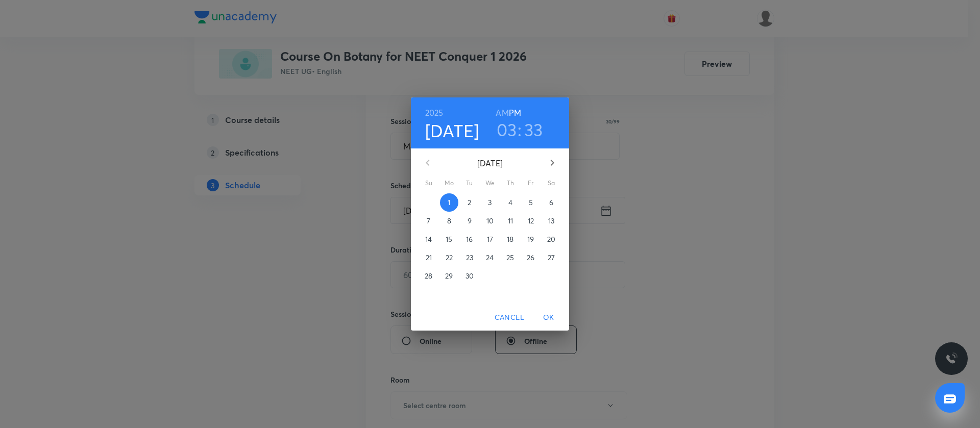 Image resolution: width=980 pixels, height=428 pixels. What do you see at coordinates (551, 258) in the screenshot?
I see `p: 27` at bounding box center [551, 258].